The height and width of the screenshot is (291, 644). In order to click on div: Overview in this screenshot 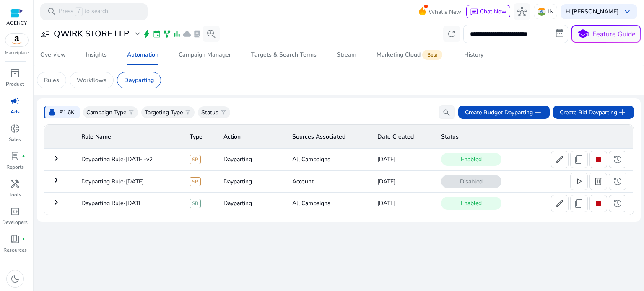, I will do `click(53, 55)`.